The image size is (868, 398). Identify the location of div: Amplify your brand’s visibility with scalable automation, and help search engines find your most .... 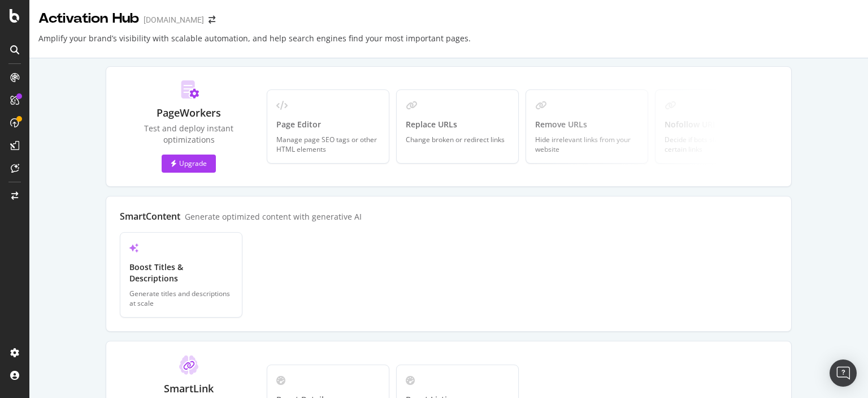
(254, 43).